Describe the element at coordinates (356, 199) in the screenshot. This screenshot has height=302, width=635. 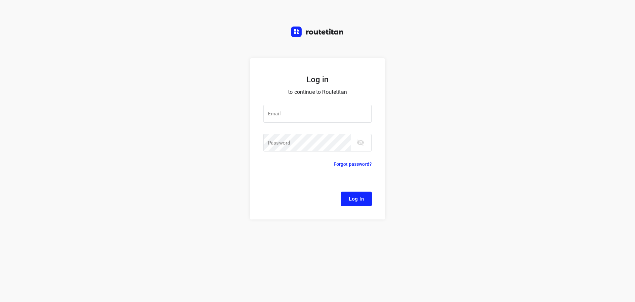
I see `span: Log In` at that location.